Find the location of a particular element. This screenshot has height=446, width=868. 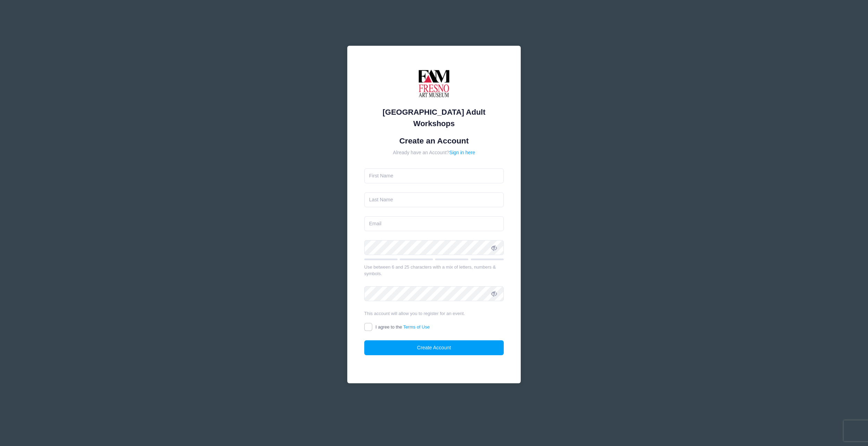

input: Last Name is located at coordinates (434, 199).